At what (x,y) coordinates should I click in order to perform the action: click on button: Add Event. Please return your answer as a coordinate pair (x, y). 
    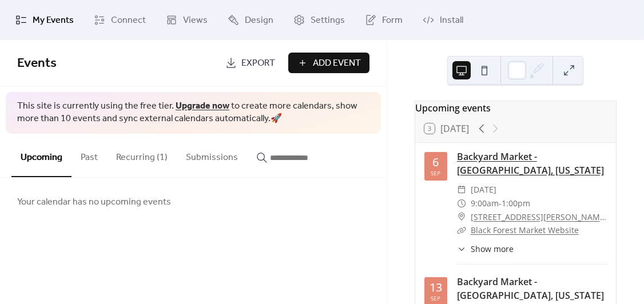
    Looking at the image, I should click on (329, 63).